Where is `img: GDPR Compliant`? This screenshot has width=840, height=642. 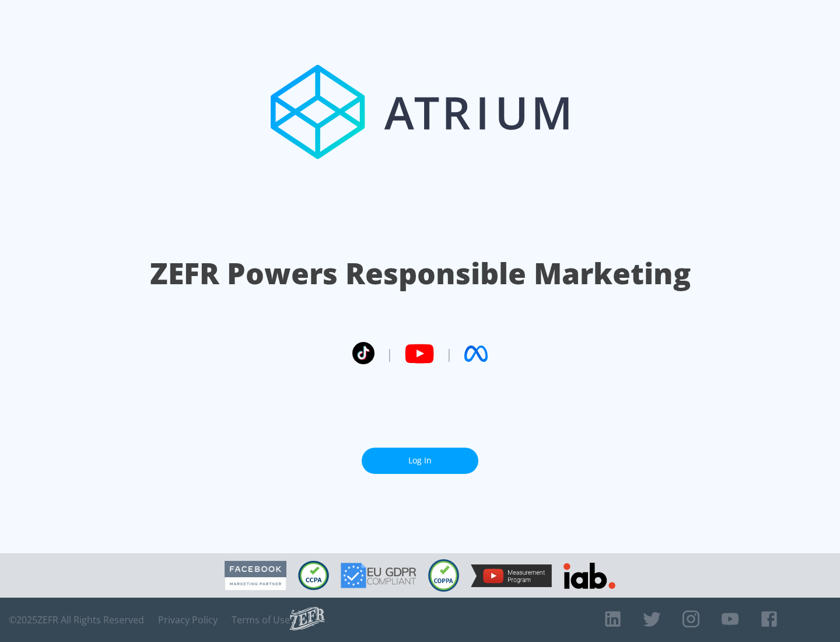
img: GDPR Compliant is located at coordinates (378, 576).